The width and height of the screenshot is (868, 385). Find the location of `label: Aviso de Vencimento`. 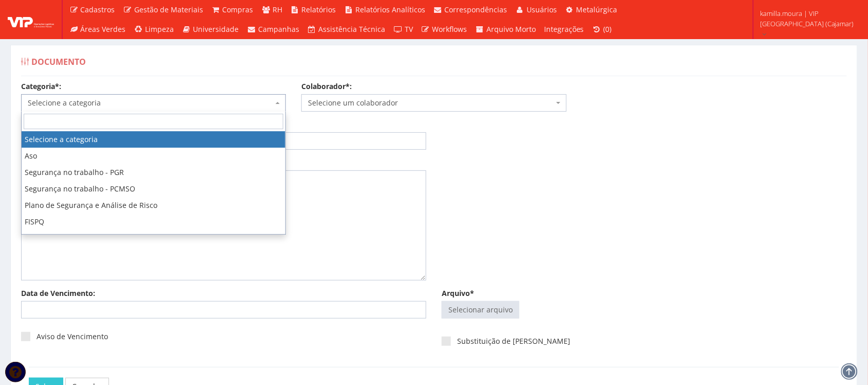

label: Aviso de Vencimento is located at coordinates (65, 336).